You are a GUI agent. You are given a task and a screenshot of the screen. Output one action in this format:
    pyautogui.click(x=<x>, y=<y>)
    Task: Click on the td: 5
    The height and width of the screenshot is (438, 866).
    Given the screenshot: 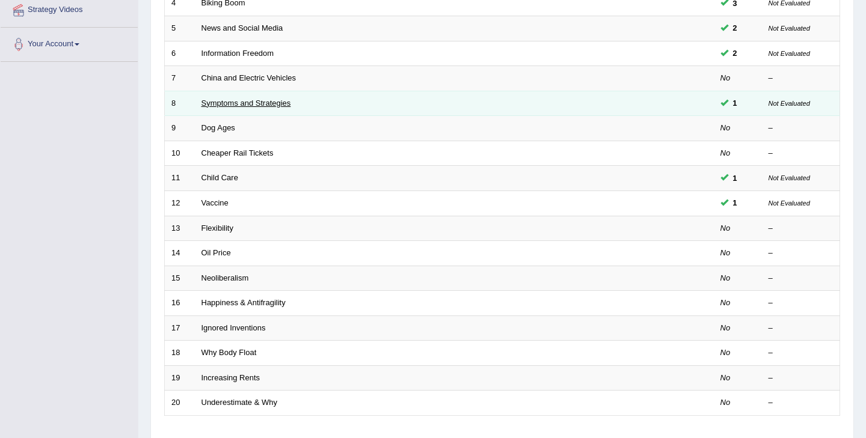 What is the action you would take?
    pyautogui.click(x=180, y=29)
    